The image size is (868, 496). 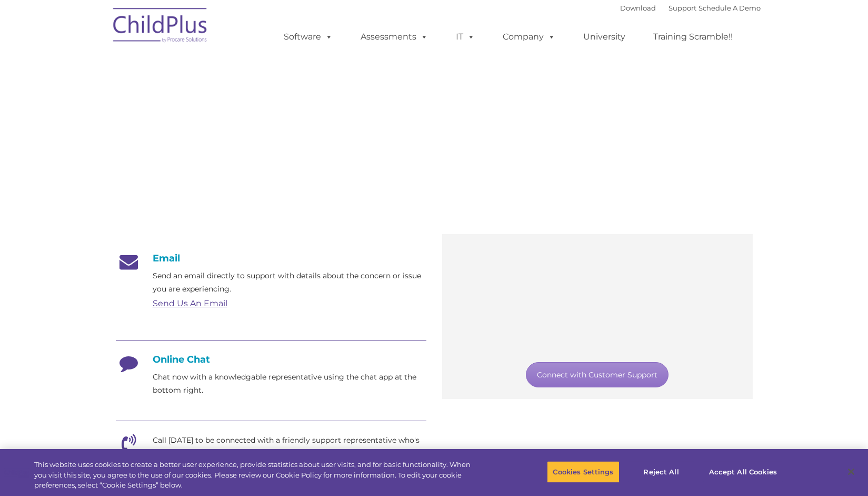 What do you see at coordinates (161, 27) in the screenshot?
I see `img: ChildPlus by Procare Solutions` at bounding box center [161, 27].